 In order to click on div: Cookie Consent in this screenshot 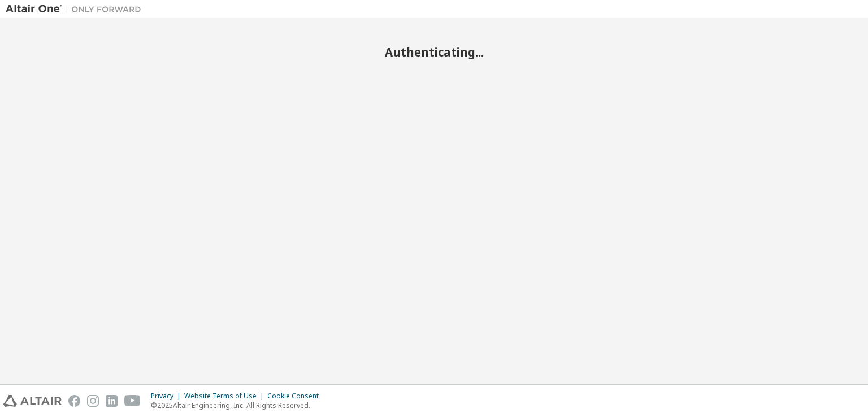, I will do `click(296, 396)`.